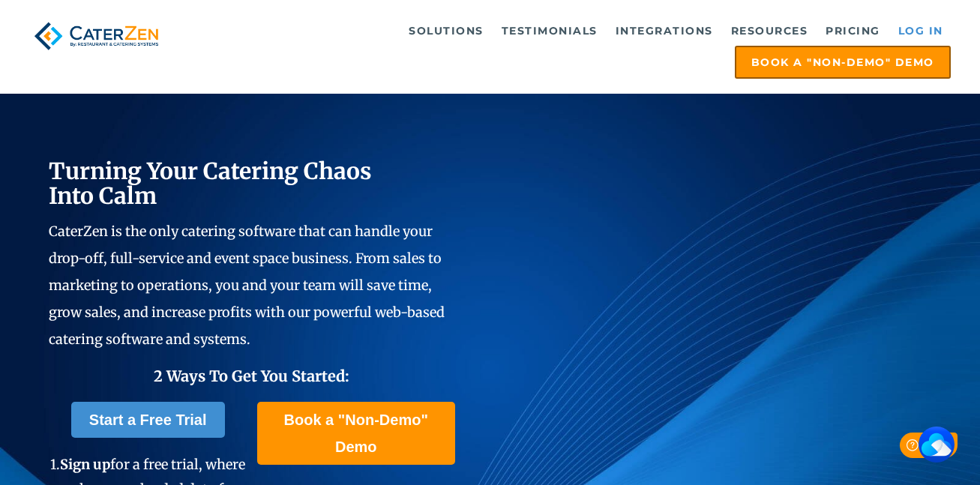 The width and height of the screenshot is (980, 485). I want to click on span: Turning Your Catering Chaos Into Calm, so click(210, 183).